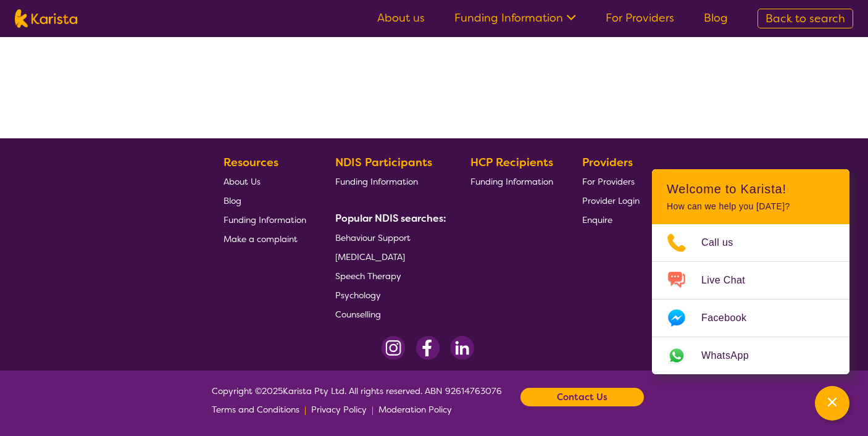  Describe the element at coordinates (805, 19) in the screenshot. I see `a: Back to search` at that location.